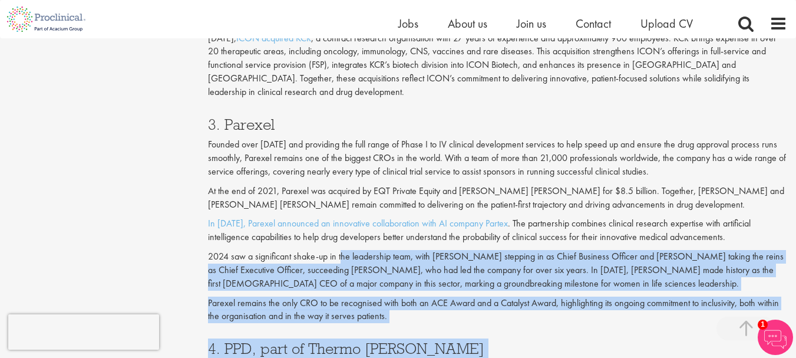  Describe the element at coordinates (594, 24) in the screenshot. I see `span: Contact` at that location.